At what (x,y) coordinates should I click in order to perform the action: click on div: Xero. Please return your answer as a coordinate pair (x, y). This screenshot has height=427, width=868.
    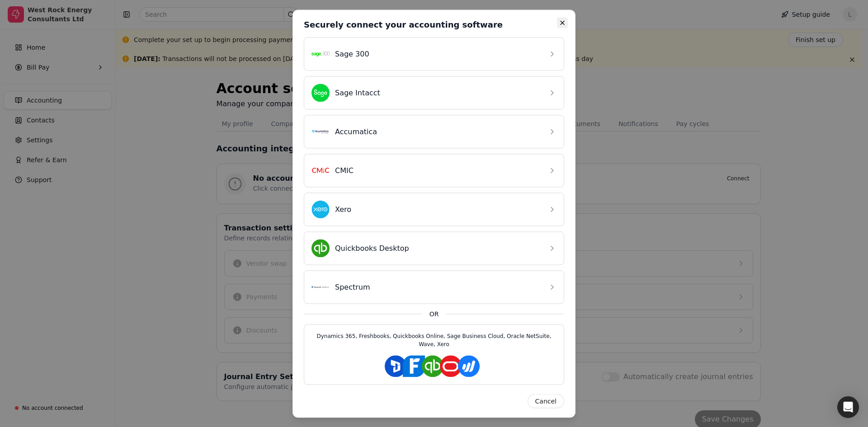
    Looking at the image, I should click on (427, 209).